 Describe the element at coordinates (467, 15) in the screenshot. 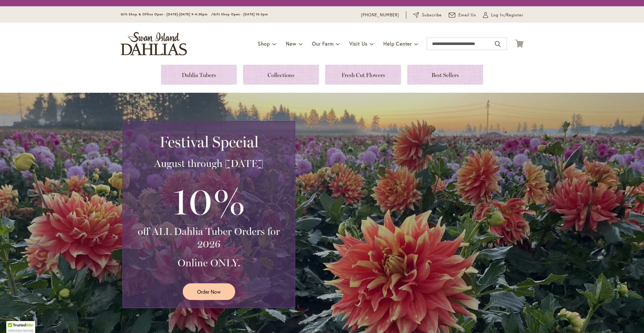

I see `span: Email Us` at that location.